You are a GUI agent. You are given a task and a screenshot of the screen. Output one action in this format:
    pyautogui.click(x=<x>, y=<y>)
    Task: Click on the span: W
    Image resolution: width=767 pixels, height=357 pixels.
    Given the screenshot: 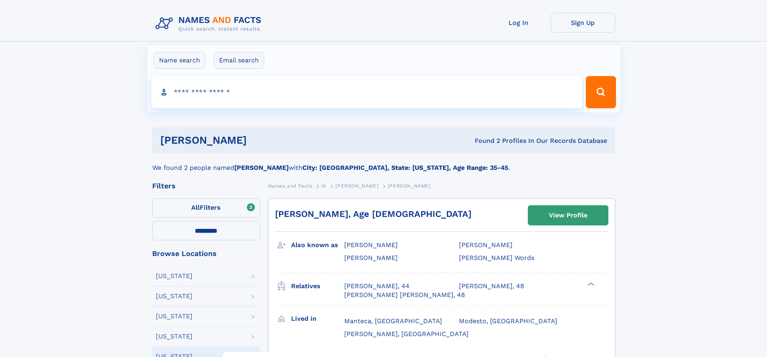 What is the action you would take?
    pyautogui.click(x=324, y=186)
    